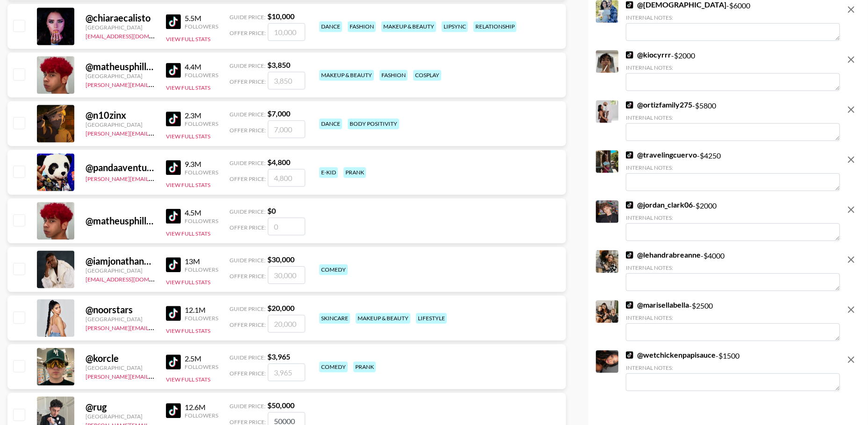  I want to click on div: @ matheusphillype, so click(121, 67).